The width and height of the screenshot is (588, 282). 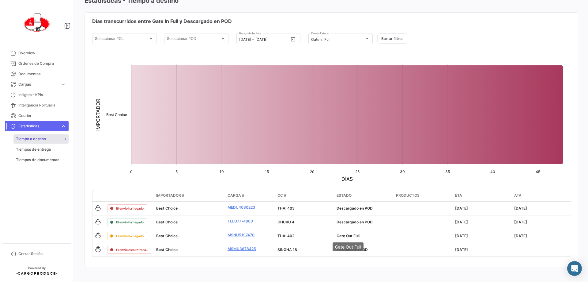 I want to click on text: 20, so click(x=312, y=171).